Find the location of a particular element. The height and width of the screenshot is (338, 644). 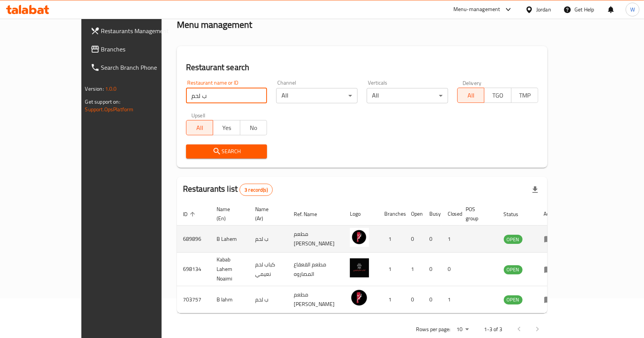

img: Kabab Lahem Noaimi is located at coordinates (359, 268).